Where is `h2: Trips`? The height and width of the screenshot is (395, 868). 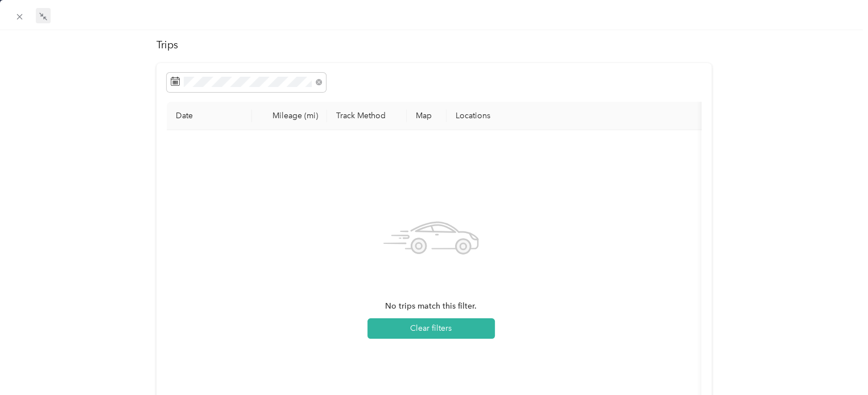
h2: Trips is located at coordinates (433, 45).